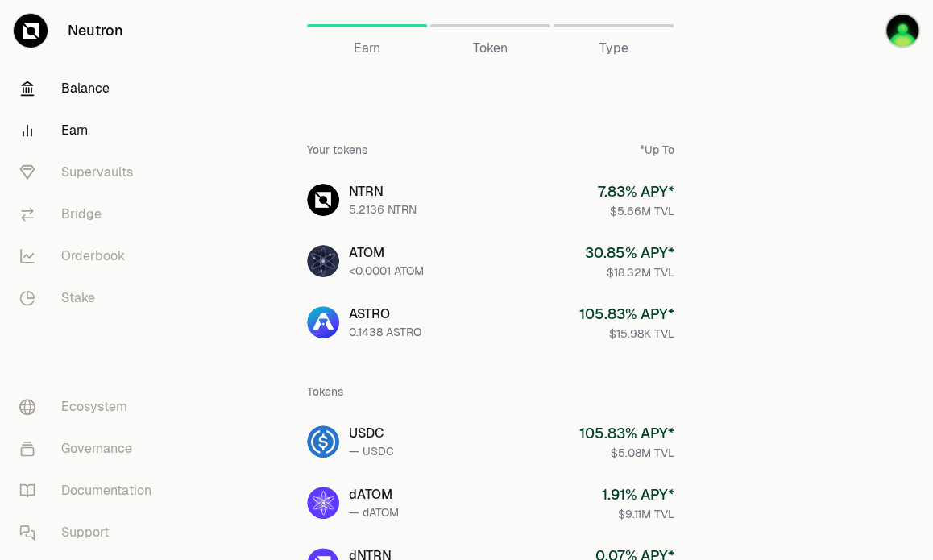  Describe the element at coordinates (325, 392) in the screenshot. I see `div: Tokens` at that location.